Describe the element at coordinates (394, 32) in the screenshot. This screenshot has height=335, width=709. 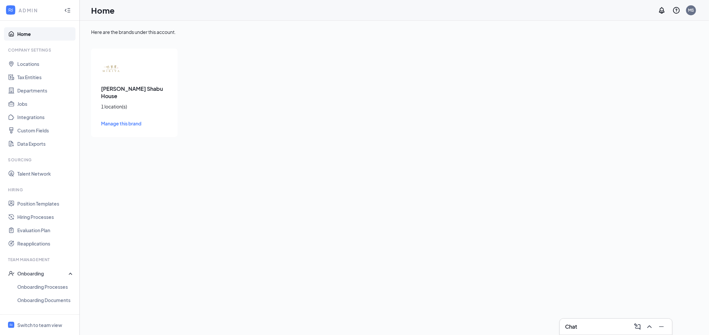
I see `div: Here are the brands under this account.` at that location.